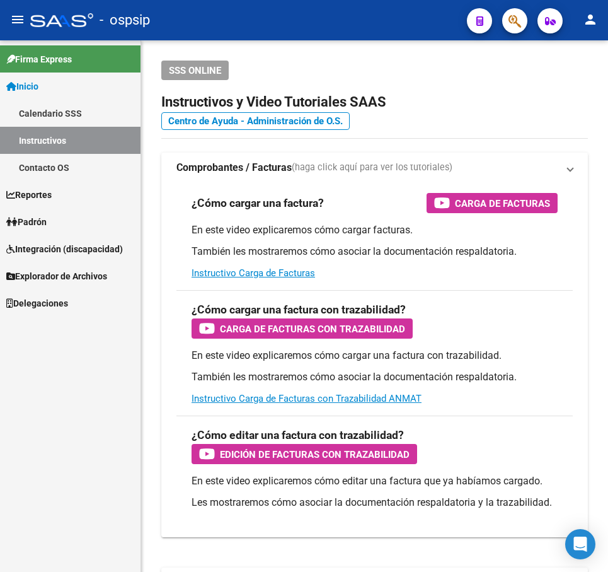 The width and height of the screenshot is (608, 572). Describe the element at coordinates (299, 309) in the screenshot. I see `h3: ¿Cómo cargar una factura con trazabilidad?` at that location.